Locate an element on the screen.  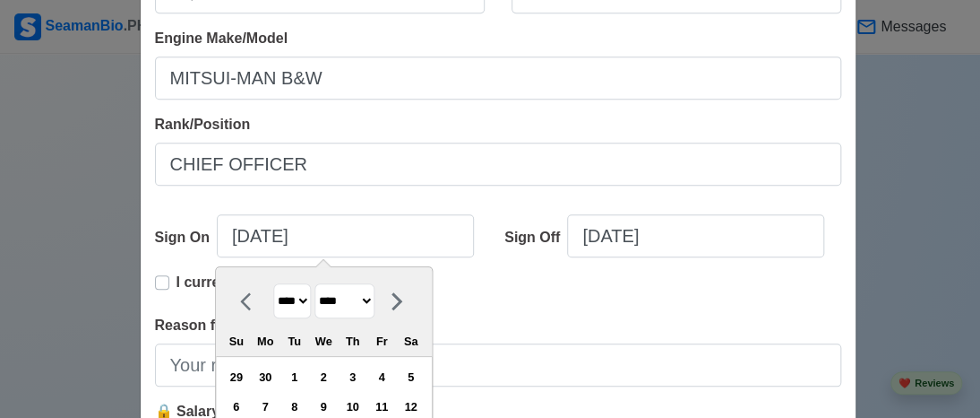
div: Sign On is located at coordinates (186, 237).